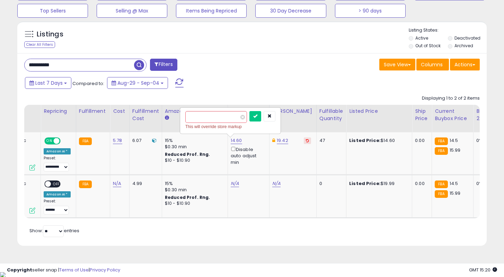  What do you see at coordinates (282, 140) in the screenshot?
I see `a: 19.42` at bounding box center [282, 140].